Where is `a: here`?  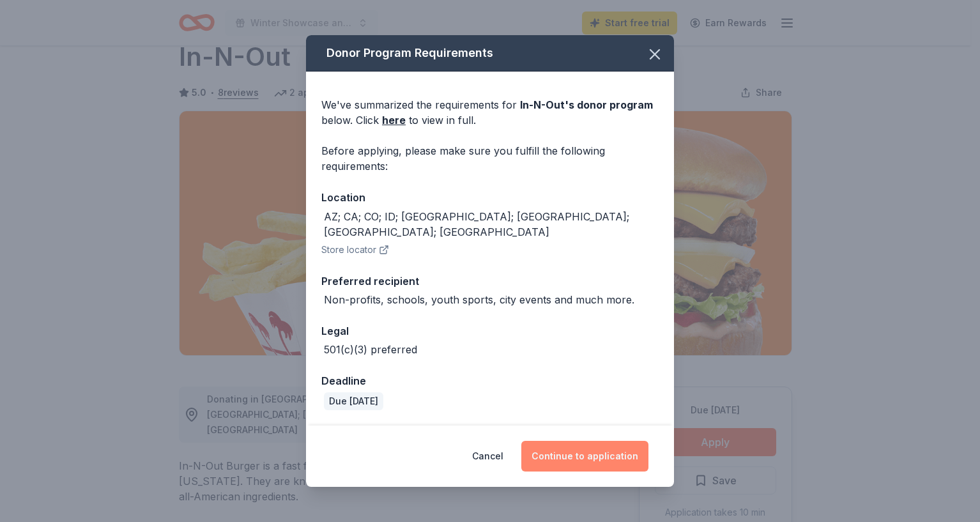
a: here is located at coordinates (394, 120).